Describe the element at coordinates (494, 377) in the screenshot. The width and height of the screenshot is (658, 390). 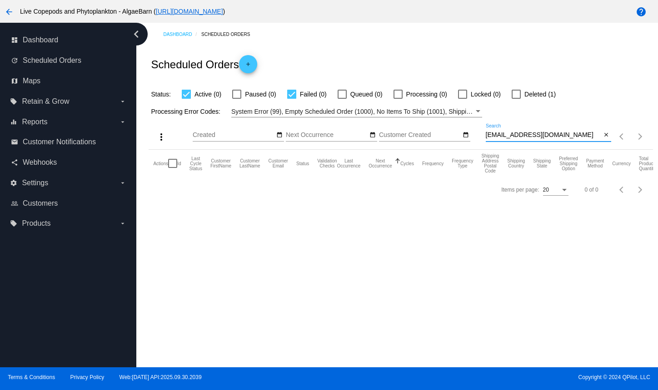
I see `span: Copyright © 2024 QPilot, LLC` at that location.